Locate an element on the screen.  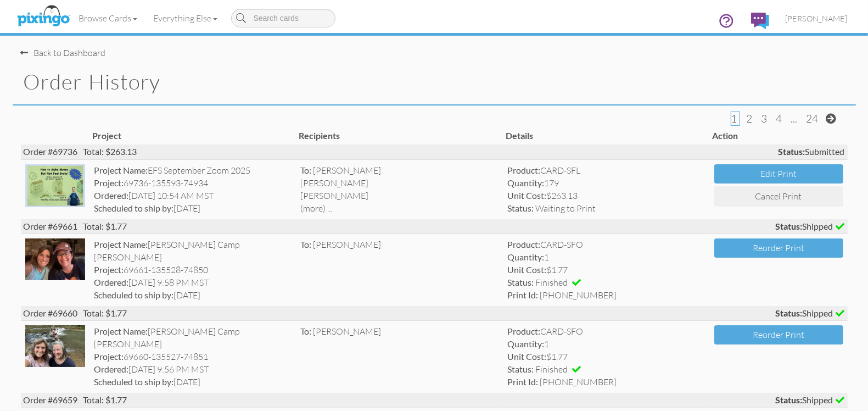
div: $263.13 is located at coordinates (606, 196).